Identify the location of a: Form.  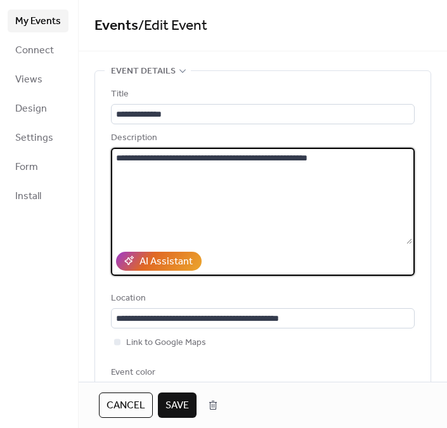
(38, 167).